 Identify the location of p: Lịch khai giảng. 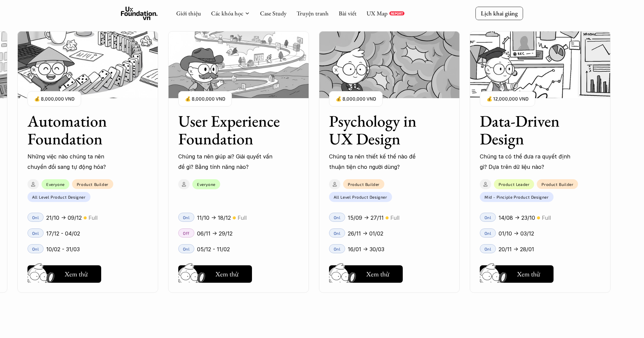
(499, 13).